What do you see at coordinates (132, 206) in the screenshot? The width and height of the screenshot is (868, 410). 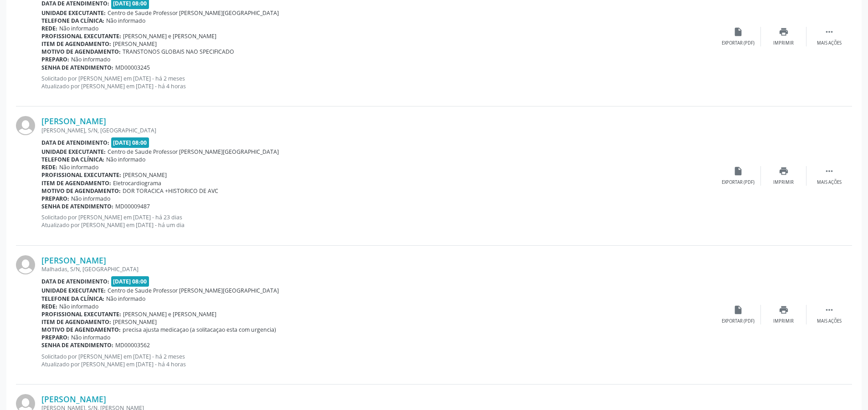 I see `span: MD00009487` at bounding box center [132, 206].